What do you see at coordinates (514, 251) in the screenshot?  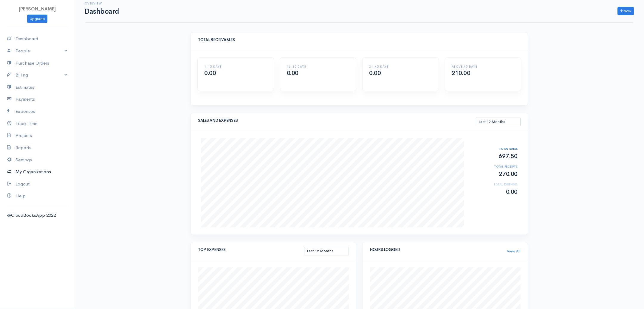 I see `a: View All` at bounding box center [514, 251].